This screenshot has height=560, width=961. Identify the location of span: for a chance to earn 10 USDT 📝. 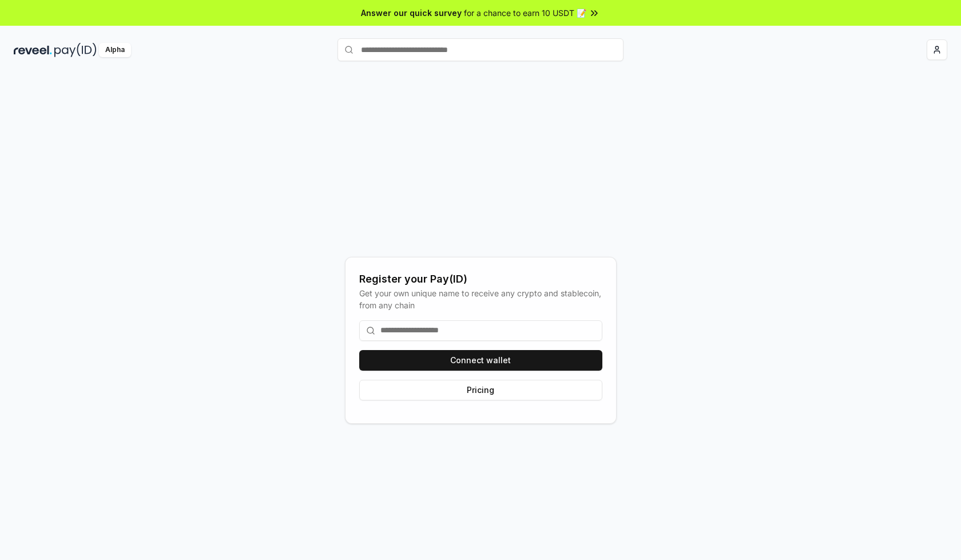
(525, 13).